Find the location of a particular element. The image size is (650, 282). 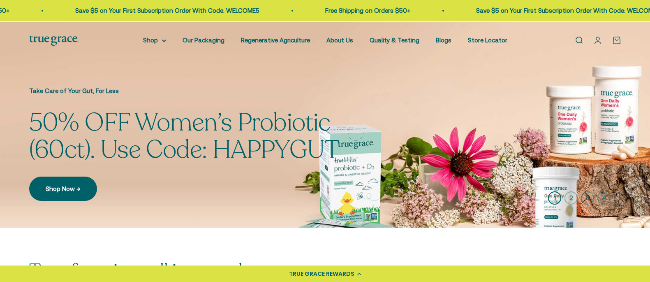

p: Take Care of Your Gut, For Less is located at coordinates (210, 91).